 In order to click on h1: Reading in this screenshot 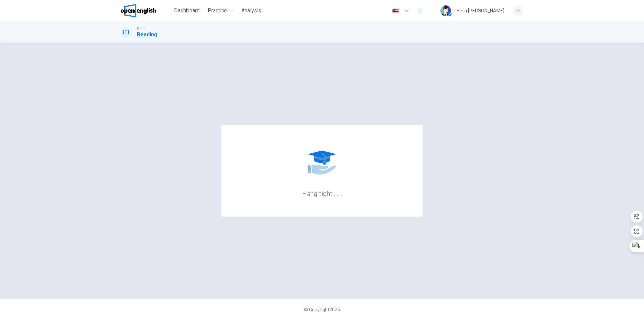, I will do `click(147, 35)`.